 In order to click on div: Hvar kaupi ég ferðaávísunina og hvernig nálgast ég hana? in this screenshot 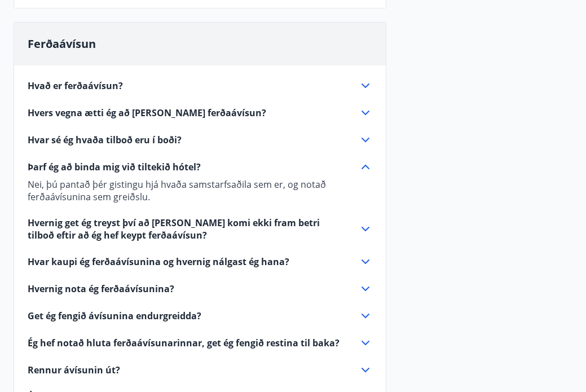, I will do `click(200, 261)`.